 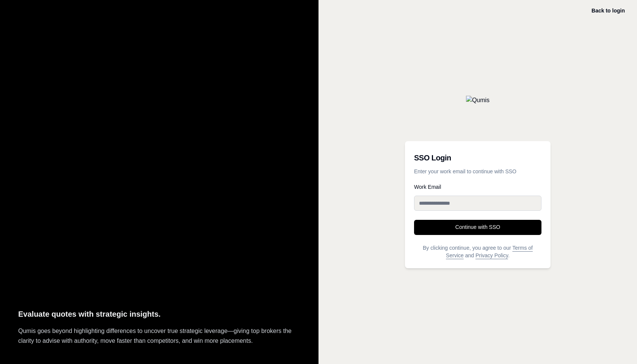 What do you see at coordinates (477, 171) in the screenshot?
I see `p: Enter your work email to continue with SSO` at bounding box center [477, 171].